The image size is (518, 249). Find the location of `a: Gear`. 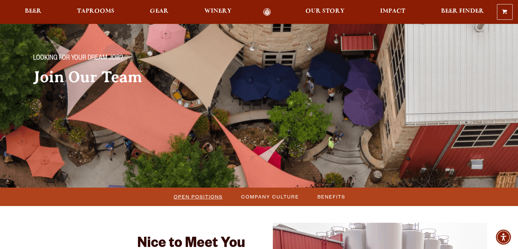

a: Gear is located at coordinates (159, 12).